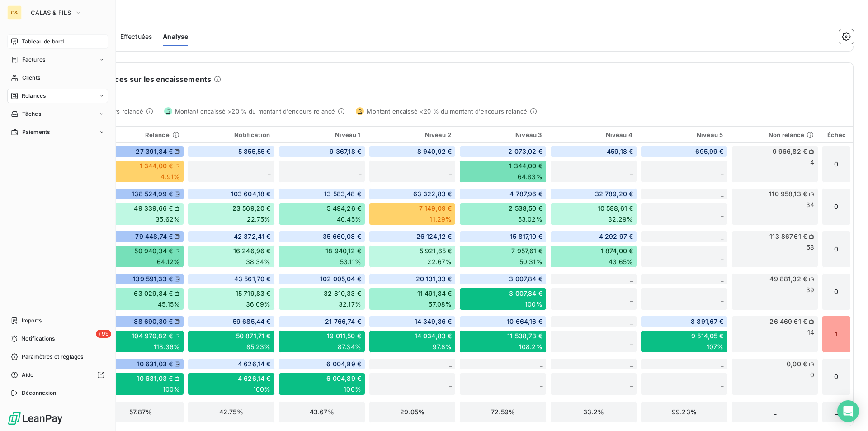 The width and height of the screenshot is (868, 431). Describe the element at coordinates (259, 219) in the screenshot. I see `span: 22.75%` at that location.